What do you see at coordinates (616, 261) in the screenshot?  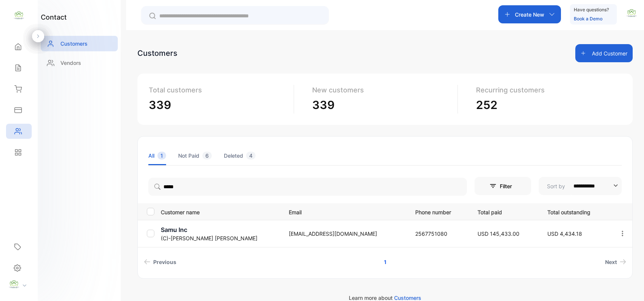 I see `a: Next page` at bounding box center [616, 261].